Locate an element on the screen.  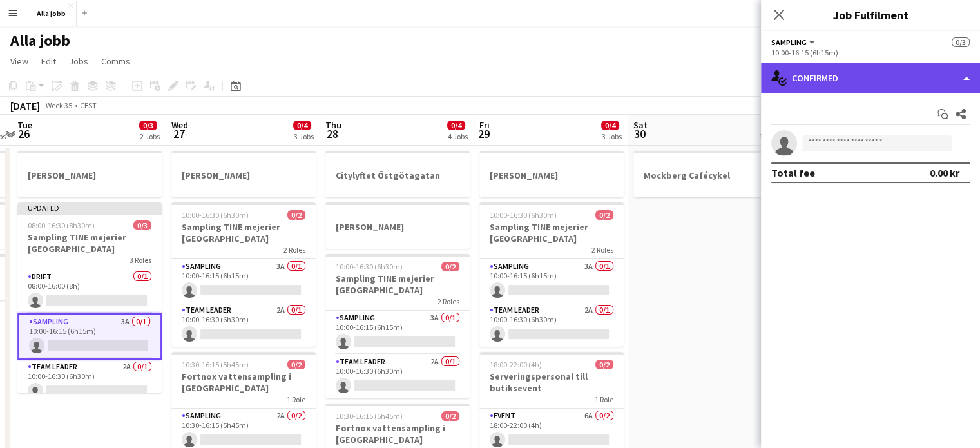
div: Citylyftet Östgötagatan is located at coordinates (397, 174).